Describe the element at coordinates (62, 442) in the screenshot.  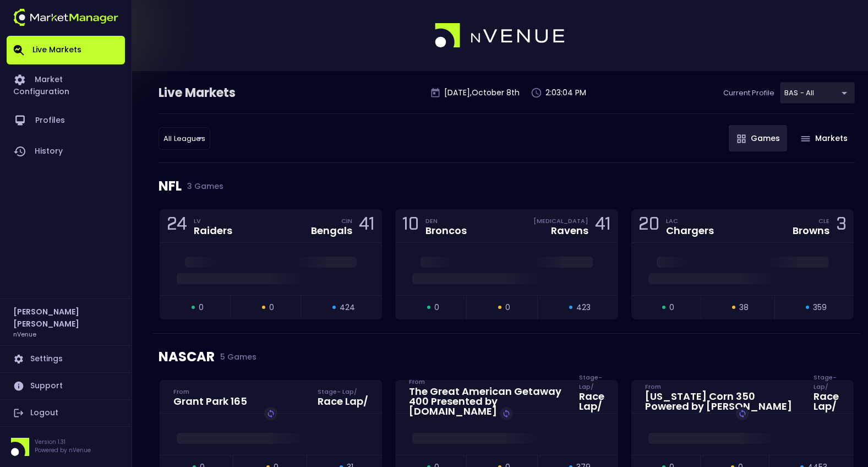
I see `p: Version 1.31` at that location.